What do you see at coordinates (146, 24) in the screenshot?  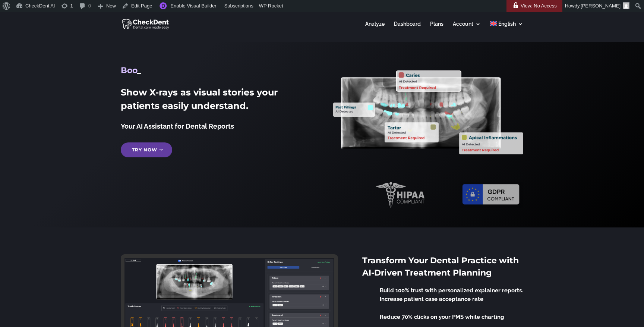 I see `img: CheckDent AI` at bounding box center [146, 24].